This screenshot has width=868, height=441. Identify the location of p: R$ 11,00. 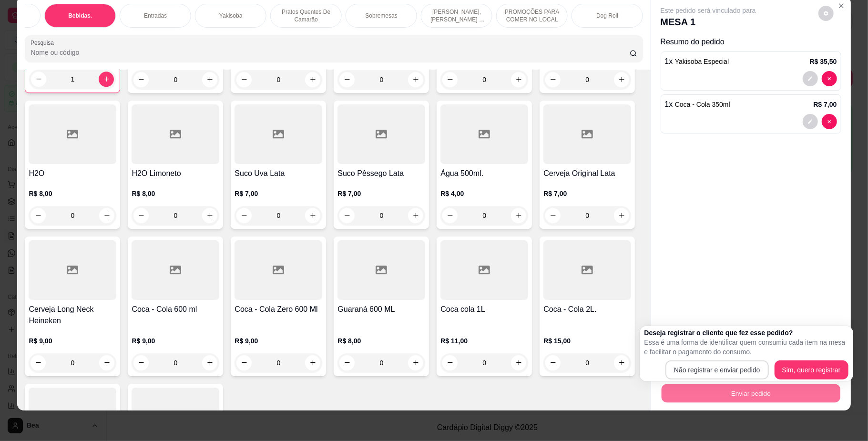
(484, 341).